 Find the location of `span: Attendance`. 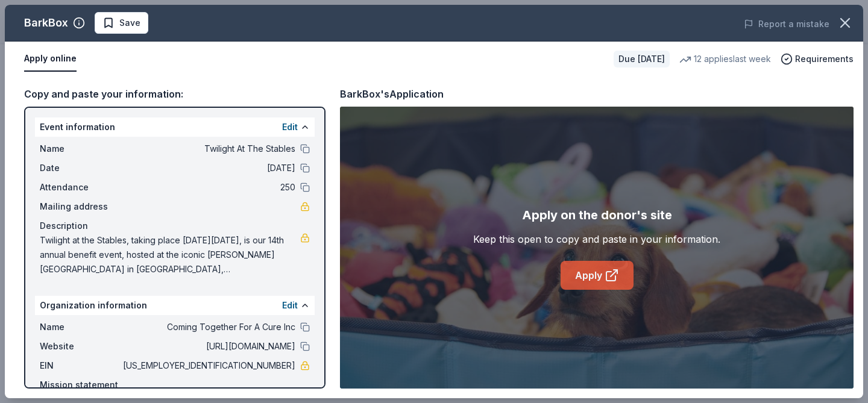

span: Attendance is located at coordinates (80, 188).